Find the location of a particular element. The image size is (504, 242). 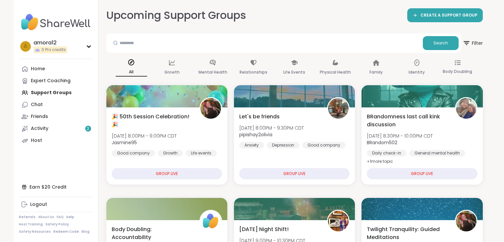

span: Search is located at coordinates (441, 43).